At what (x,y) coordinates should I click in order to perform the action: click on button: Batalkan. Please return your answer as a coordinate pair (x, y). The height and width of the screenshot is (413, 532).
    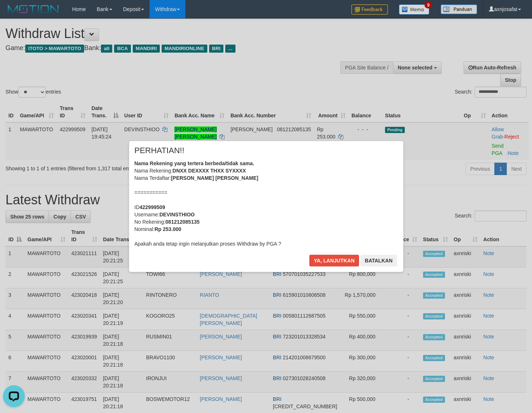
    Looking at the image, I should click on (379, 261).